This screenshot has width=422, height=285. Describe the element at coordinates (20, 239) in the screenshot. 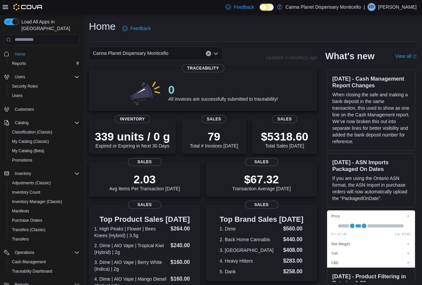

I see `a: Transfers` at that location.